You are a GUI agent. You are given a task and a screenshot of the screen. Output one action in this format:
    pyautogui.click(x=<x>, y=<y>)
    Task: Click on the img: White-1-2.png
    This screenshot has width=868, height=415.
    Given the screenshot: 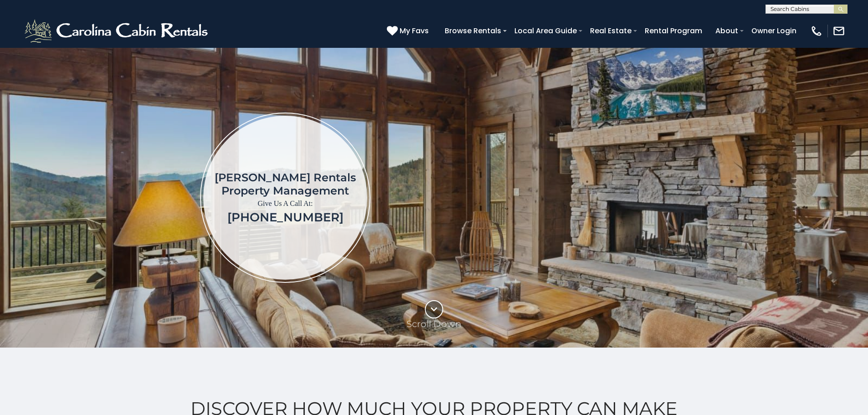 What is the action you would take?
    pyautogui.click(x=117, y=31)
    